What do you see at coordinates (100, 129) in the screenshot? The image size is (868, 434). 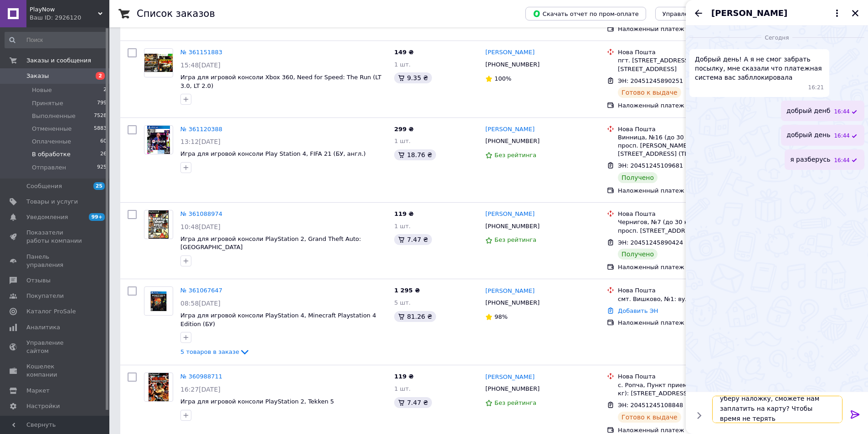 I see `span: 5883` at bounding box center [100, 129].